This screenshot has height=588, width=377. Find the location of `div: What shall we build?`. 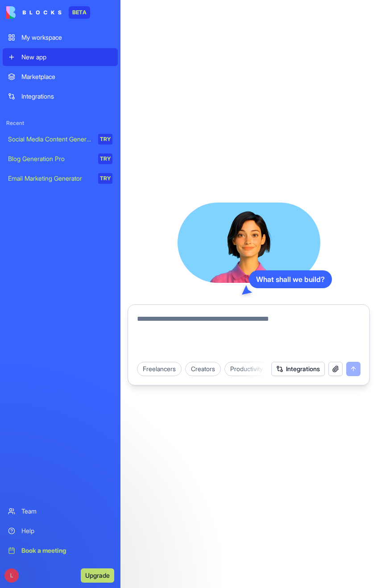

div: What shall we build? is located at coordinates (291, 279).